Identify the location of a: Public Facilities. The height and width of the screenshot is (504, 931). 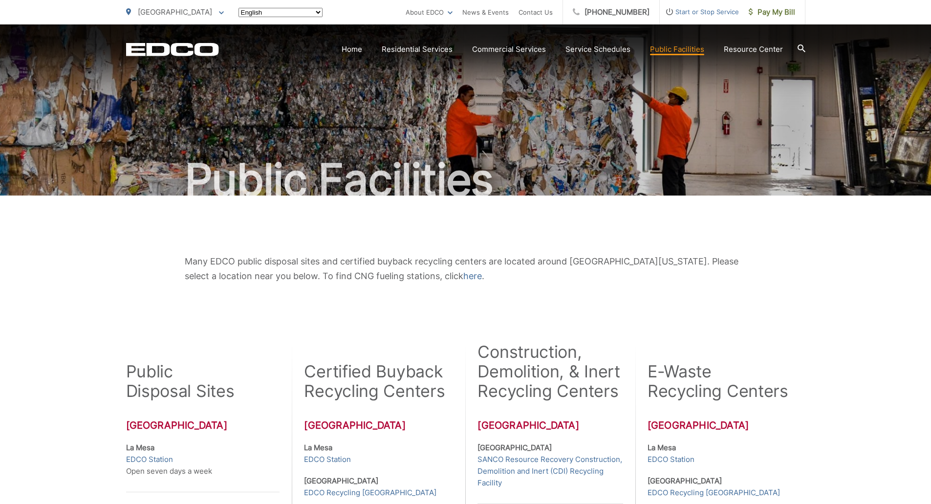
(677, 49).